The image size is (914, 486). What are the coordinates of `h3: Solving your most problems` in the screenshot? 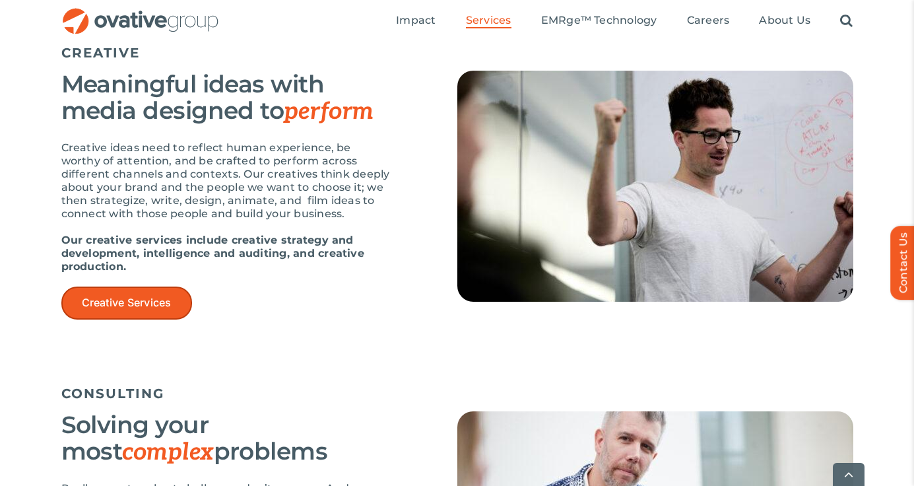 It's located at (226, 438).